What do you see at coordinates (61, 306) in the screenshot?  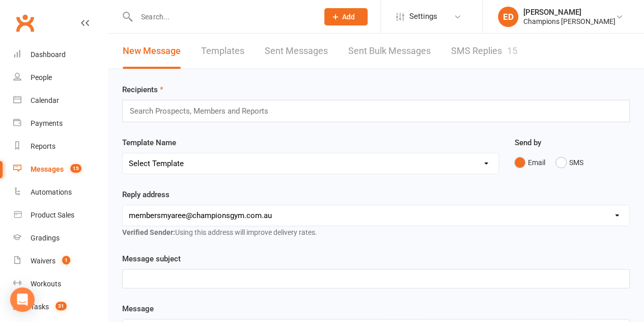 I see `span: 31` at bounding box center [61, 306].